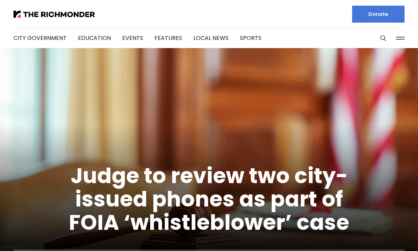 Image resolution: width=418 pixels, height=251 pixels. What do you see at coordinates (209, 199) in the screenshot?
I see `a: Judge to review two city-issued phones as part of FOIA ‘whistleblower’ case` at bounding box center [209, 199].